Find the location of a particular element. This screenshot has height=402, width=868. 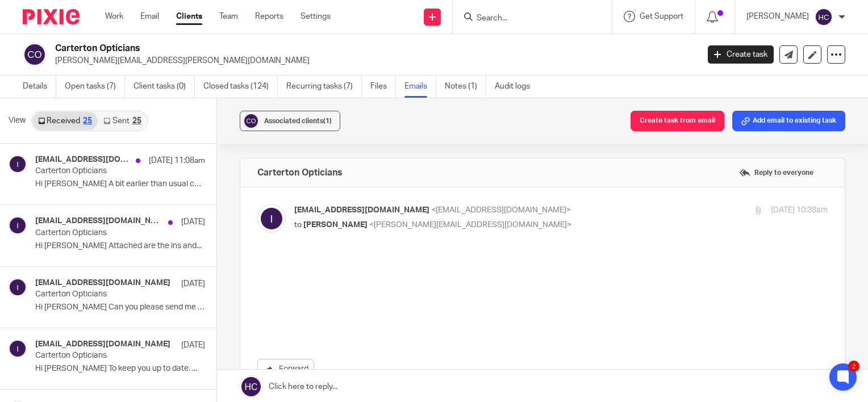

a: Client tasks (0) is located at coordinates (164, 86).